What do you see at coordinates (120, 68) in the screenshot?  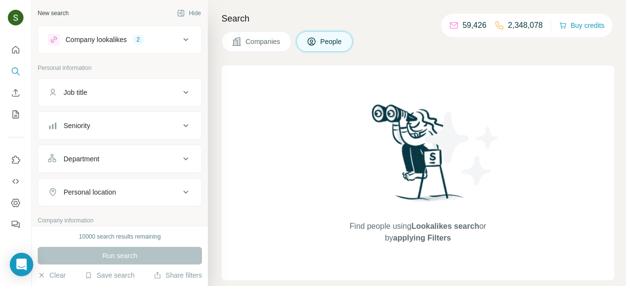 I see `p: Personal information` at bounding box center [120, 68].